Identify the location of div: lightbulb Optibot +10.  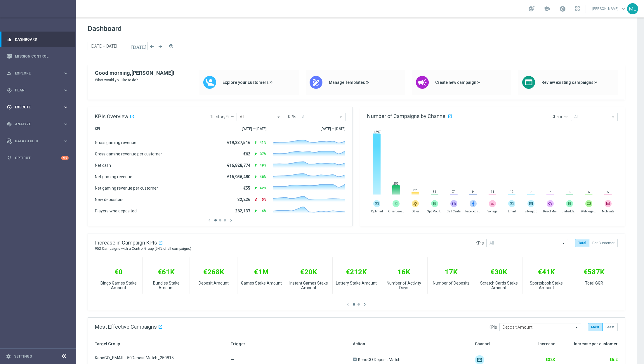
(38, 158).